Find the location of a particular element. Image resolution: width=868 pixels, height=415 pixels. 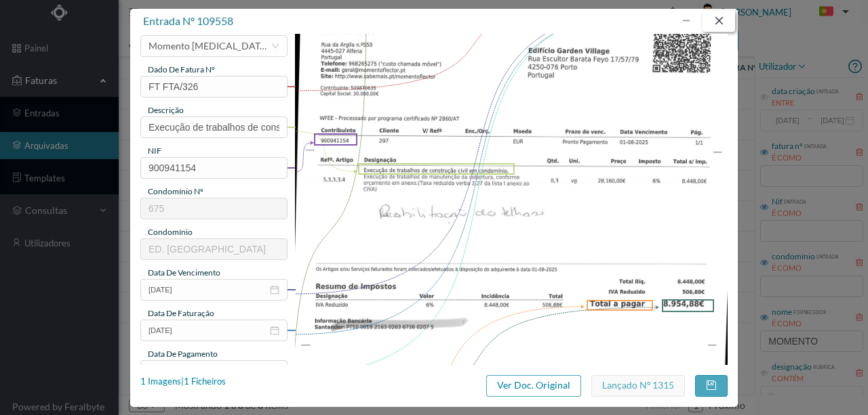

button: Lançado nº 1315 is located at coordinates (638, 386).